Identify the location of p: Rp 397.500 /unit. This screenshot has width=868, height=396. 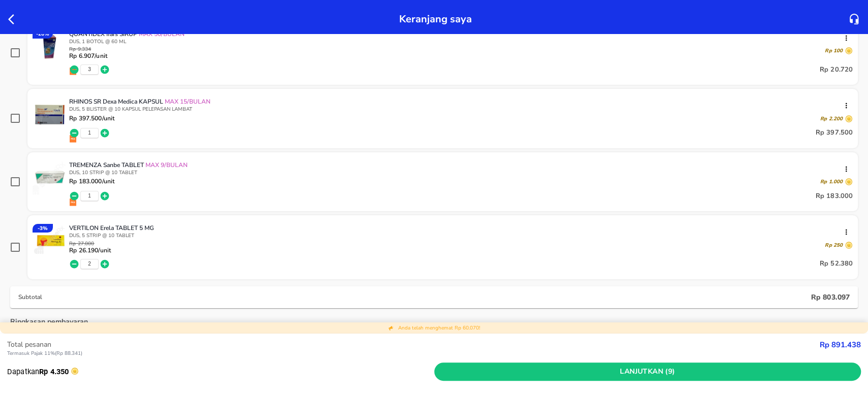
(92, 119).